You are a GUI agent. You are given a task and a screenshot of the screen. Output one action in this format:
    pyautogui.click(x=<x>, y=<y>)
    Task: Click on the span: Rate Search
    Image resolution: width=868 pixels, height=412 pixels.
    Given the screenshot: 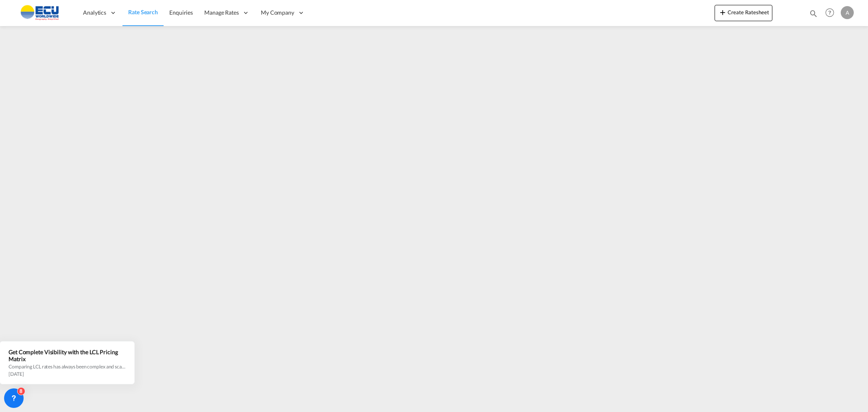 What is the action you would take?
    pyautogui.click(x=143, y=12)
    